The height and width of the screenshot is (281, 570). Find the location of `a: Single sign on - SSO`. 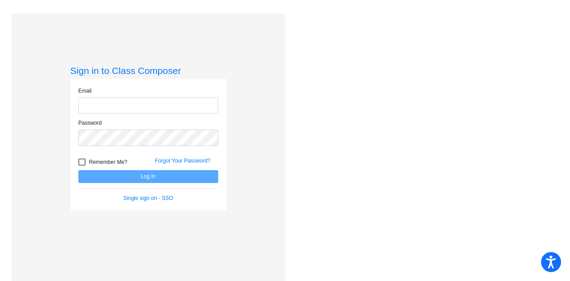

a: Single sign on - SSO is located at coordinates (148, 198).